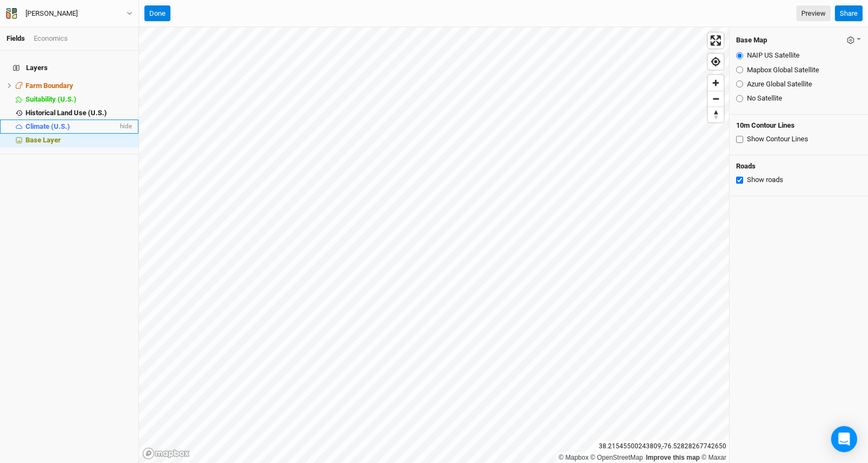 This screenshot has height=463, width=868. I want to click on button: Enter fullscreen, so click(715, 41).